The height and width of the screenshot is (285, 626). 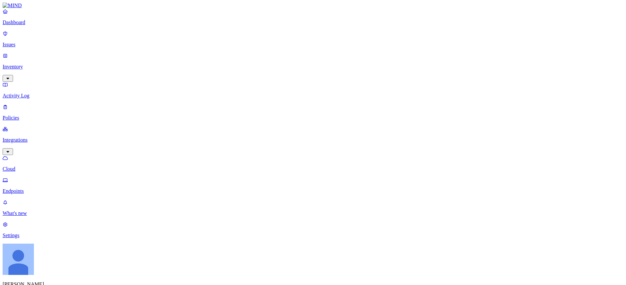 What do you see at coordinates (313, 213) in the screenshot?
I see `p: What's new` at bounding box center [313, 213].